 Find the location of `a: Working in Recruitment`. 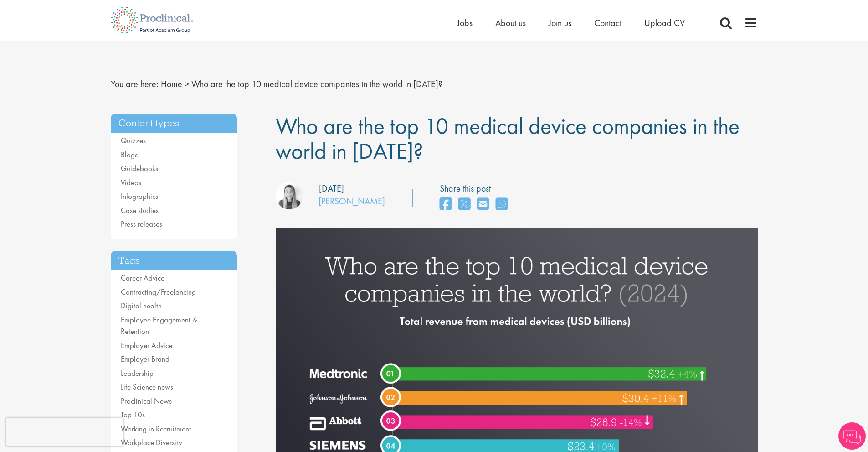

a: Working in Recruitment is located at coordinates (156, 429).